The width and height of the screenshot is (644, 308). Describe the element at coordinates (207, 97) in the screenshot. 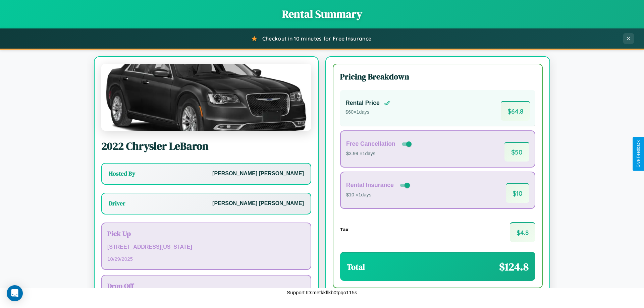

I see `img: Chrysler LeBaron` at that location.